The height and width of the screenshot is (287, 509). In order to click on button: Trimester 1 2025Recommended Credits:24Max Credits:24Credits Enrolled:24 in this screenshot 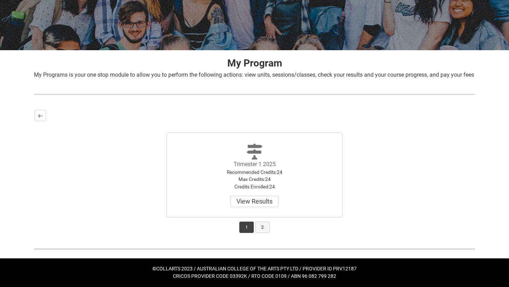, I will do `click(254, 201)`.